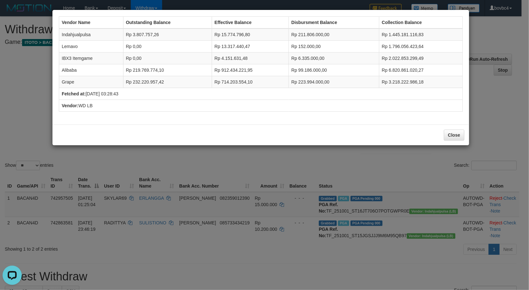 The image size is (529, 290). Describe the element at coordinates (250, 70) in the screenshot. I see `td: Rp 912.434.221,95` at that location.